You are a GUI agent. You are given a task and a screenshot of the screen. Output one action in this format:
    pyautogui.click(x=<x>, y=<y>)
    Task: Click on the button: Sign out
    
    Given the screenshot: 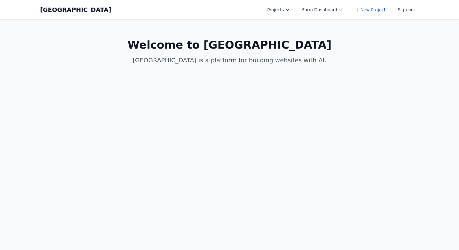 What is the action you would take?
    pyautogui.click(x=406, y=10)
    